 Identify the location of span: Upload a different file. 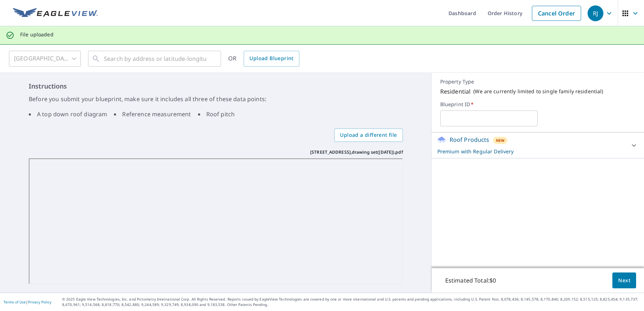
(369, 135).